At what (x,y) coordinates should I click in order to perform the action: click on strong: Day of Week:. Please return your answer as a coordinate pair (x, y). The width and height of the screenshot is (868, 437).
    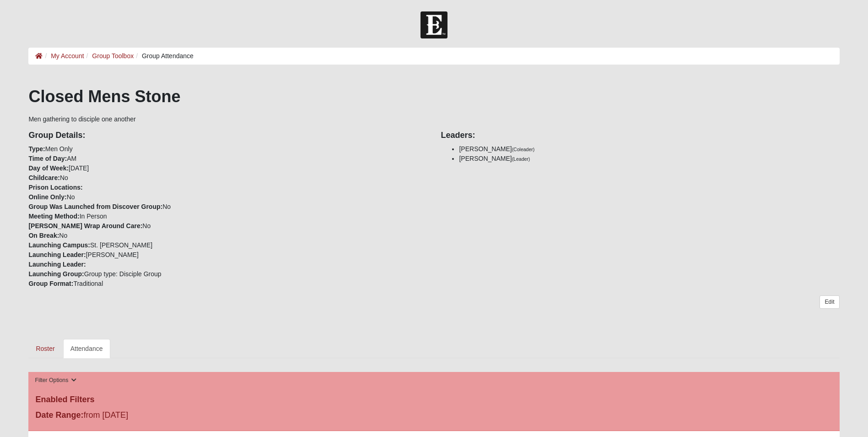
    Looking at the image, I should click on (48, 168).